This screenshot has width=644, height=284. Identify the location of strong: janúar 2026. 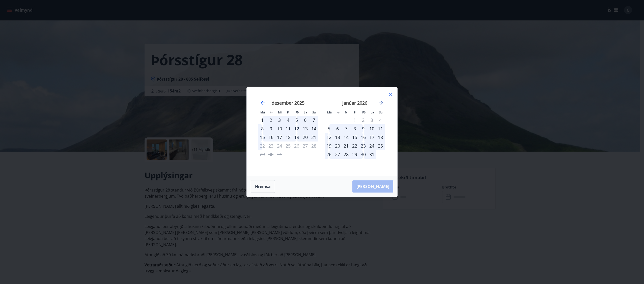
(355, 102).